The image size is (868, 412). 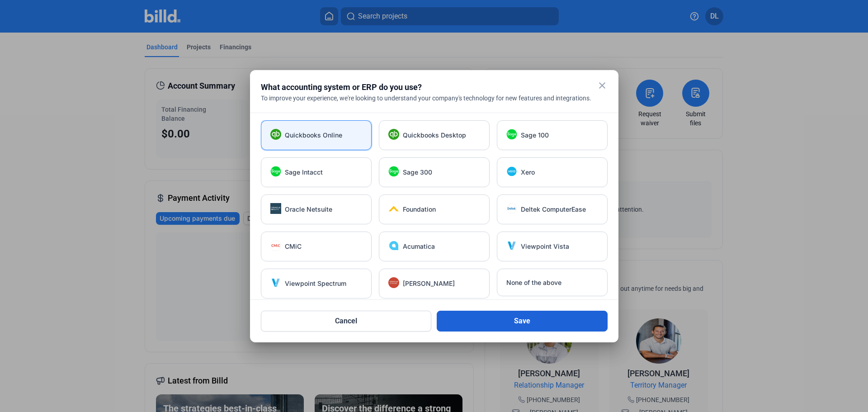 What do you see at coordinates (419, 247) in the screenshot?
I see `span: Acumatica` at bounding box center [419, 247].